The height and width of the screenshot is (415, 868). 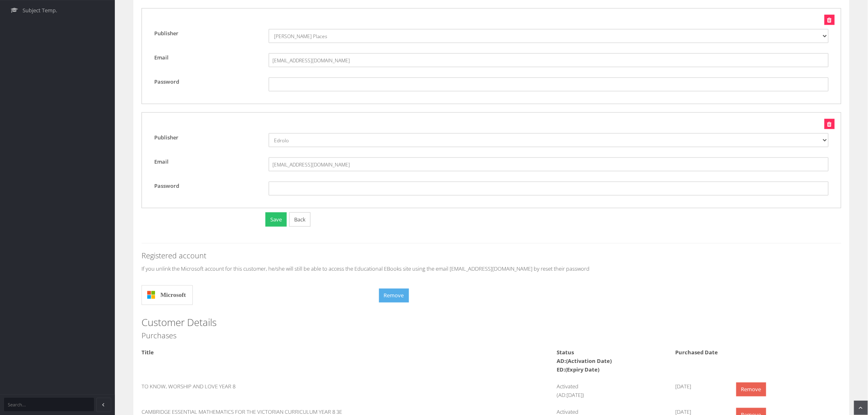 I want to click on h4: Registered account, so click(x=492, y=255).